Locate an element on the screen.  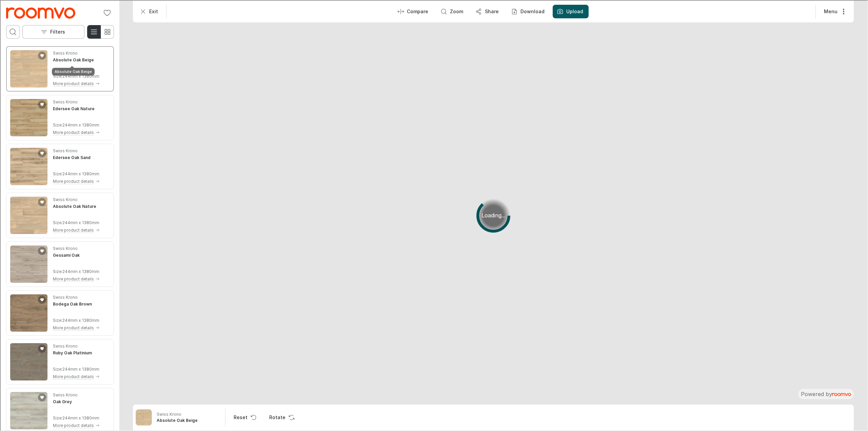
button: Add Gessami Oak to favorites is located at coordinates (41, 250).